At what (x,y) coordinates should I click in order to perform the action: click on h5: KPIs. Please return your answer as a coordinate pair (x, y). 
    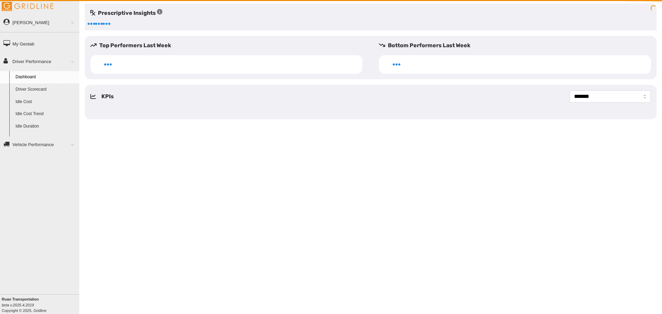
    Looking at the image, I should click on (108, 97).